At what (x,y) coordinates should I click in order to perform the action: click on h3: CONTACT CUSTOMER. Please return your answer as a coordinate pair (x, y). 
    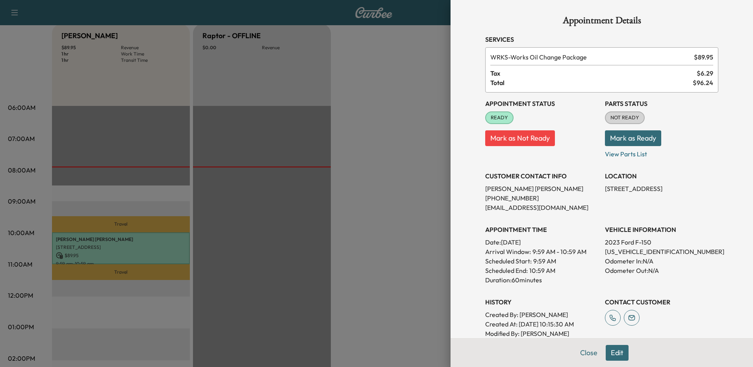
    Looking at the image, I should click on (662, 302).